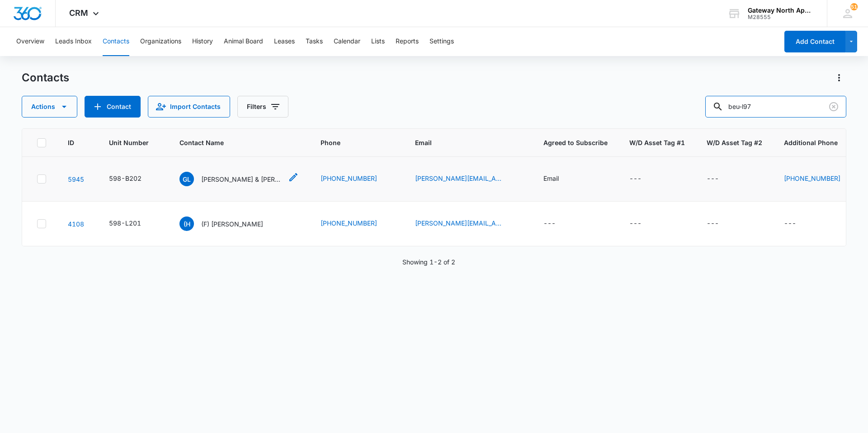  What do you see at coordinates (781, 17) in the screenshot?
I see `div: account id` at bounding box center [781, 17].